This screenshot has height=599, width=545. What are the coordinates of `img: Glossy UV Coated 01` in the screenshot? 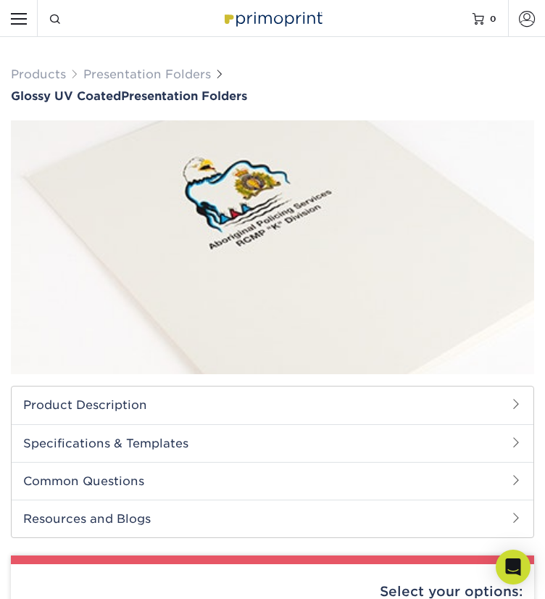 It's located at (272, 248).